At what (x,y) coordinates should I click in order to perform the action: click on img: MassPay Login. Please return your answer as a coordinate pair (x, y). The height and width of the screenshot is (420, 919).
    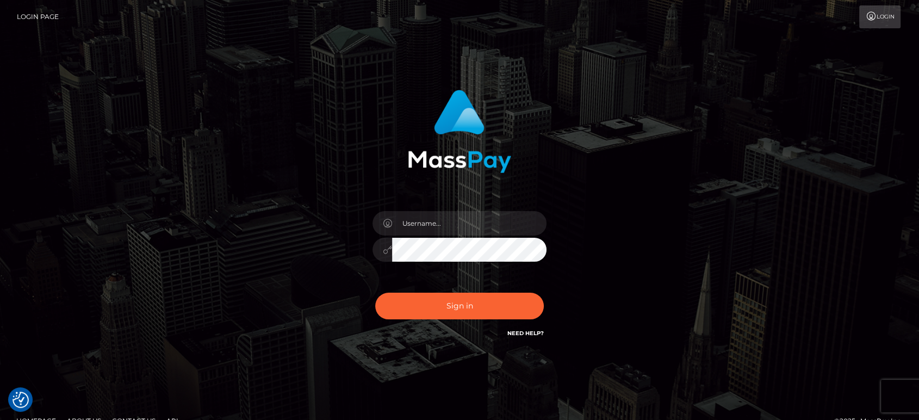
    Looking at the image, I should click on (459, 131).